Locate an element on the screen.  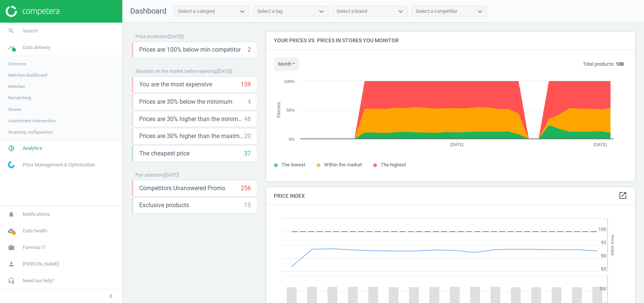
i: person is located at coordinates (11, 264).